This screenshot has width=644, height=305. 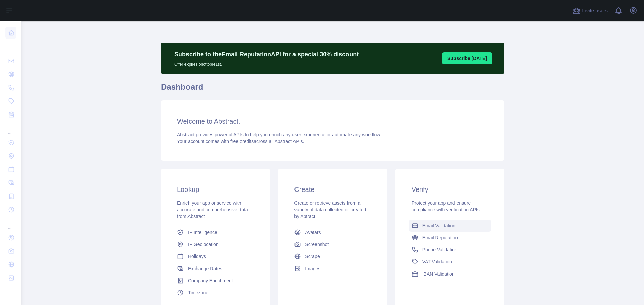 What do you see at coordinates (203, 233) in the screenshot?
I see `span: IP Intelligence` at bounding box center [203, 233].